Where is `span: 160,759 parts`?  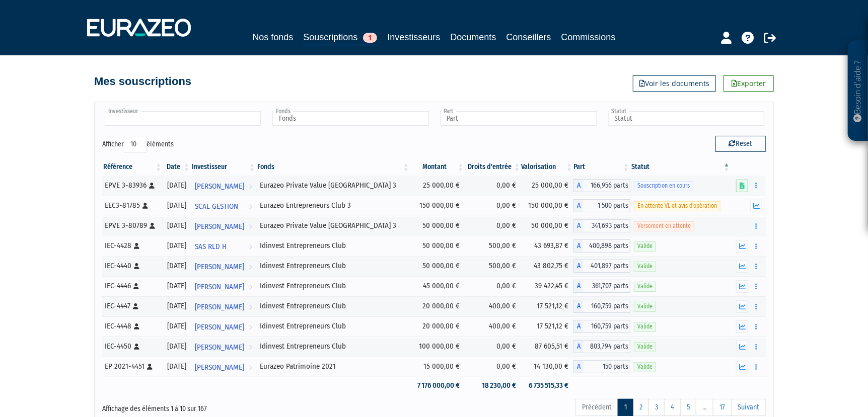
span: 160,759 parts is located at coordinates (607, 307).